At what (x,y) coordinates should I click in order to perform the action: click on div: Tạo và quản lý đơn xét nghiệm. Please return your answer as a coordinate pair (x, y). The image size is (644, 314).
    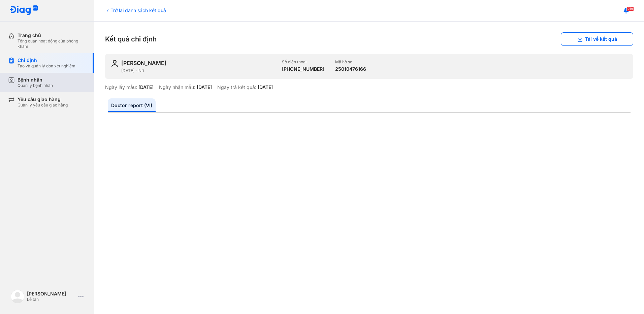
    Looking at the image, I should click on (46, 66).